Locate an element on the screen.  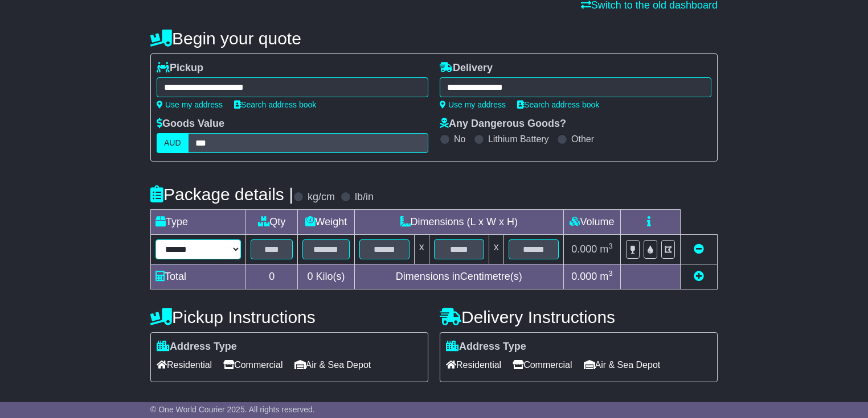
td: Dimensions in Centimetre(s) is located at coordinates (459, 277).